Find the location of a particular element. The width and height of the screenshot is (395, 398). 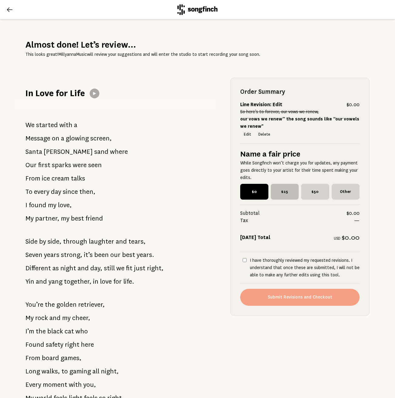

button: Delete is located at coordinates (264, 134).